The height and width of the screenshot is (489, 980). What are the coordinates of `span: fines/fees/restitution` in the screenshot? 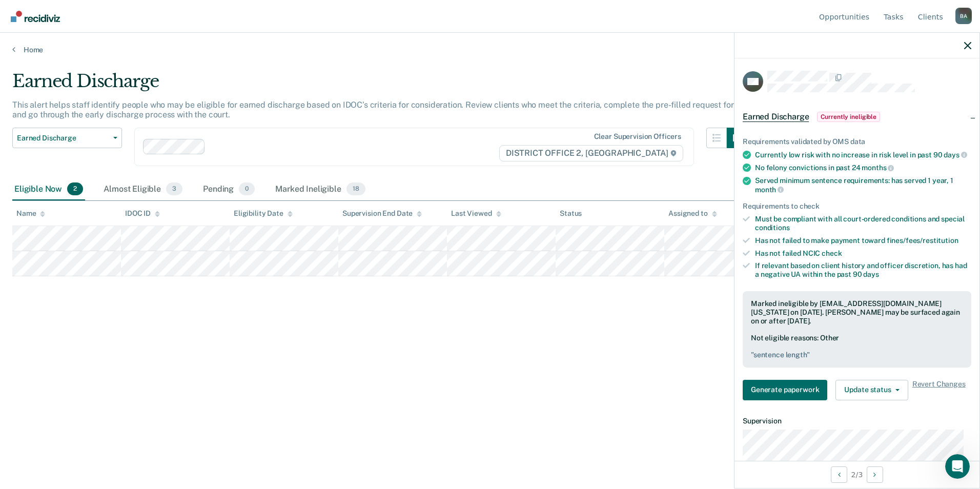 It's located at (923, 241).